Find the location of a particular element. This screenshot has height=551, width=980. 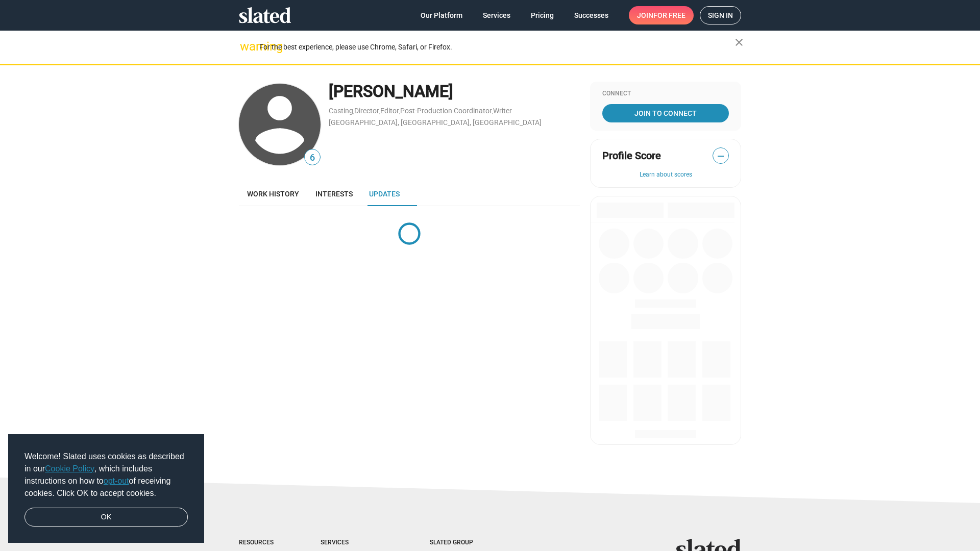

a: Post-Production Coordinator is located at coordinates (447, 111).